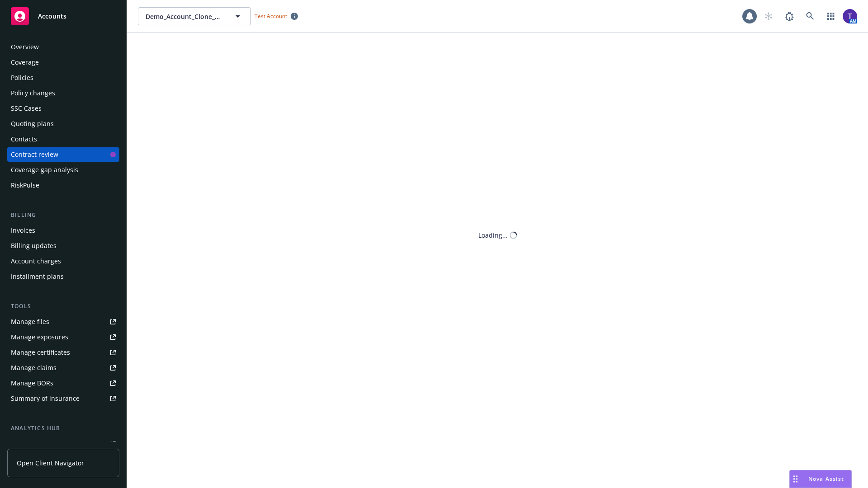  What do you see at coordinates (63, 399) in the screenshot?
I see `a: Summary of insurance` at bounding box center [63, 399].